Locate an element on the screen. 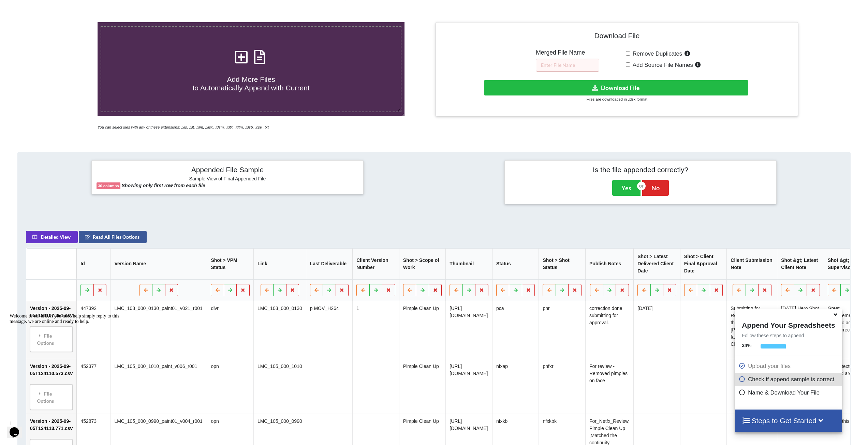  td: correction done submitting for approval. is located at coordinates (609, 330).